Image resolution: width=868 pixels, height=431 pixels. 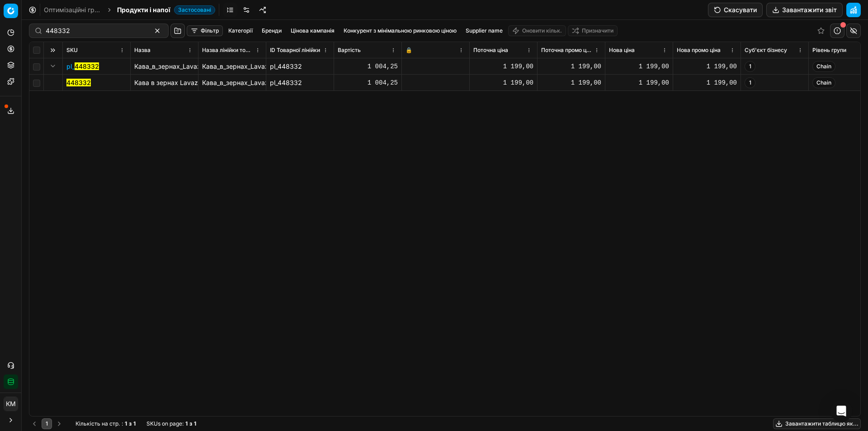 What do you see at coordinates (83, 67) in the screenshot?
I see `button: pl_448332` at bounding box center [83, 67].